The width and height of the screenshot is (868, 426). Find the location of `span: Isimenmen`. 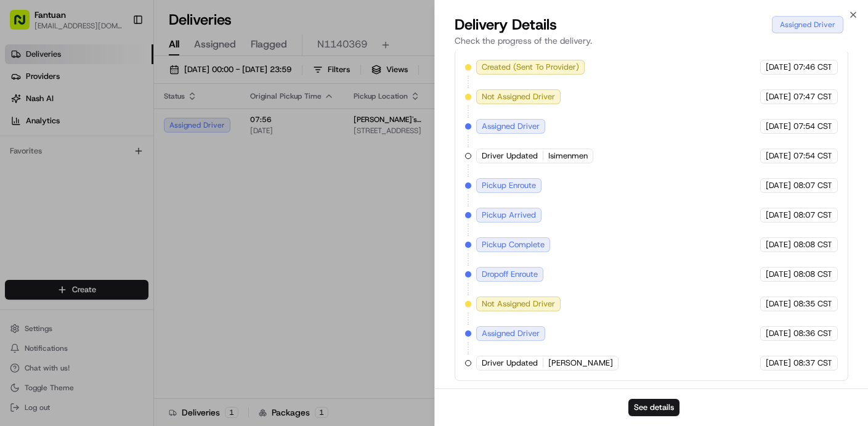

span: Isimenmen is located at coordinates (568, 156).